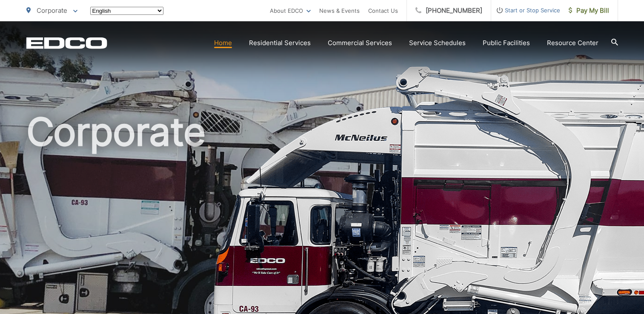  What do you see at coordinates (223, 43) in the screenshot?
I see `a: Home` at bounding box center [223, 43].